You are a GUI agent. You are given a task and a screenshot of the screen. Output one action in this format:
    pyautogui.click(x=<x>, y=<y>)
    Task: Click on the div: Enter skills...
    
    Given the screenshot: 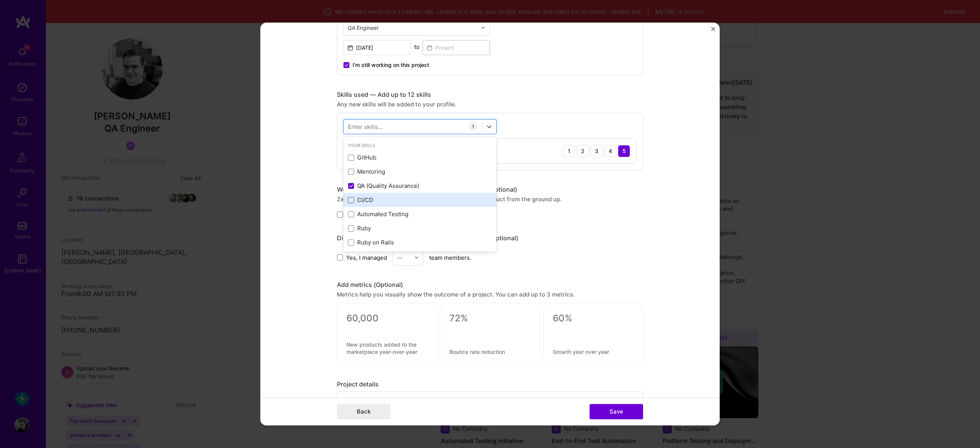 What is the action you would take?
    pyautogui.click(x=365, y=126)
    